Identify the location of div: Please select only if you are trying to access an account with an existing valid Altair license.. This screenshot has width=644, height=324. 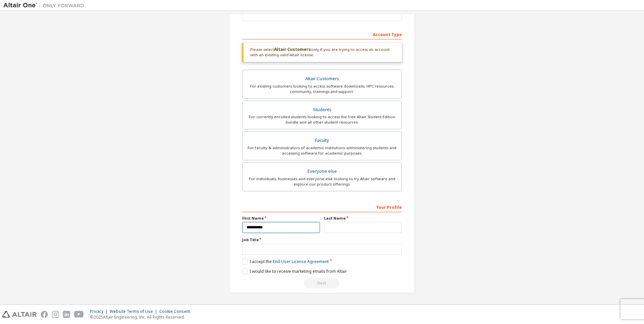
(322, 53).